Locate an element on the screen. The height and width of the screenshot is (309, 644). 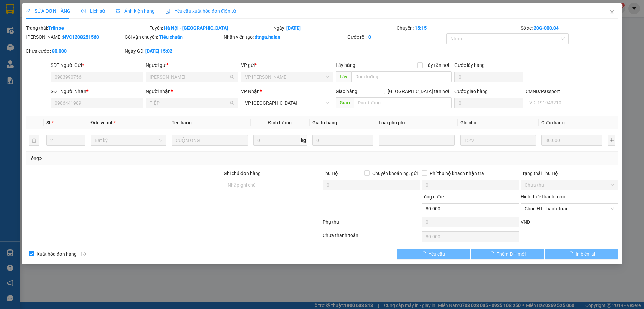
div: Người gửi is located at coordinates (191, 65).